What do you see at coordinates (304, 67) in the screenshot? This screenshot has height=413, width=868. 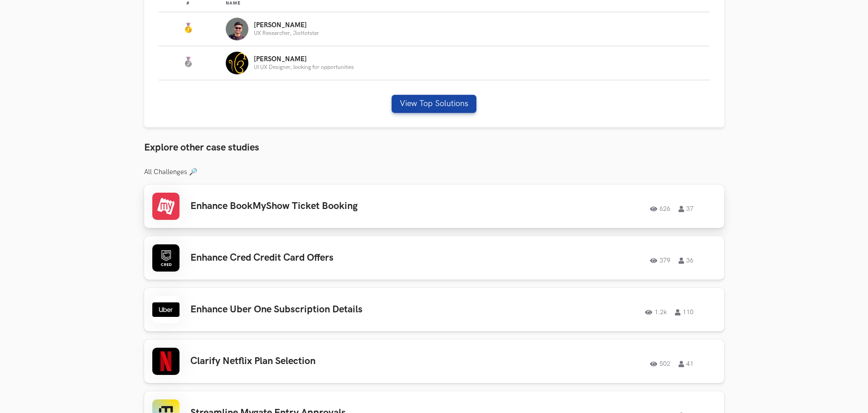 I see `p: UI UX Designer, looking for opportunities` at bounding box center [304, 67].